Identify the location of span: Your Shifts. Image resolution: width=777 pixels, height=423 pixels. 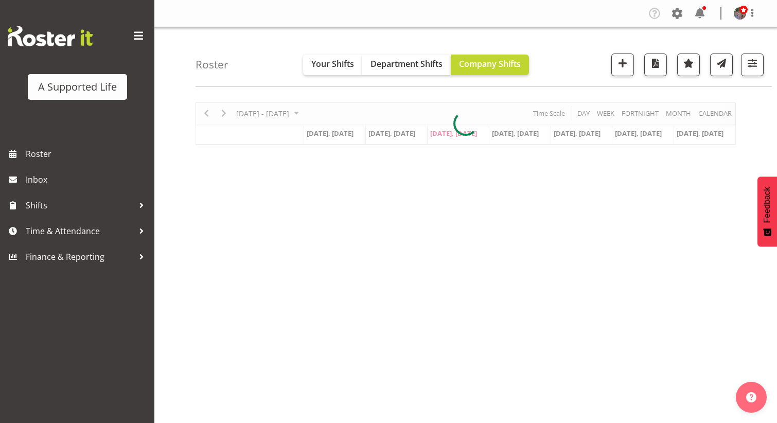
(332, 64).